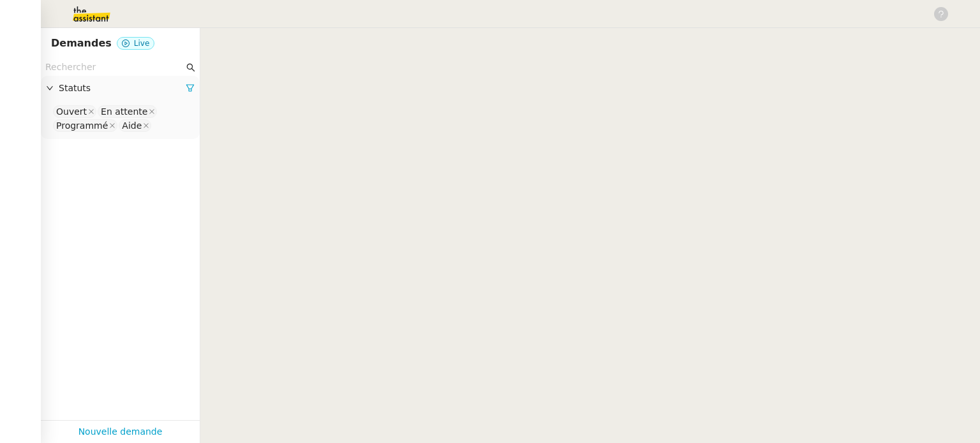  Describe the element at coordinates (124, 111) in the screenshot. I see `div: En attente` at that location.